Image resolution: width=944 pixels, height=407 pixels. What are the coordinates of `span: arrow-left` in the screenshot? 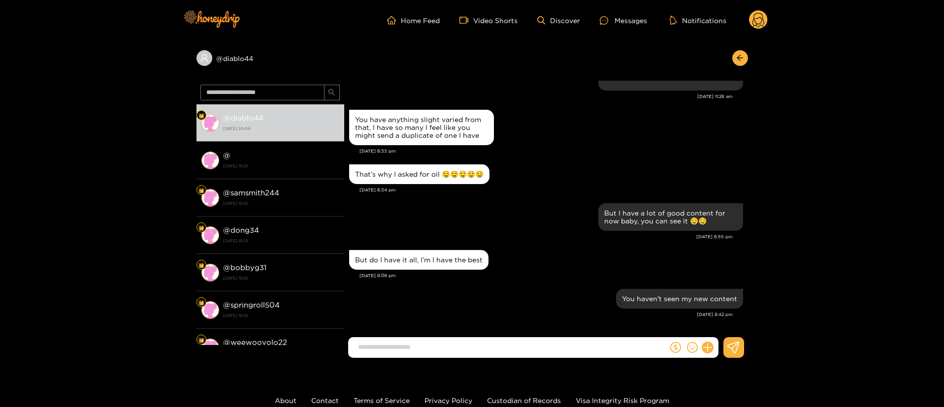 It's located at (740, 58).